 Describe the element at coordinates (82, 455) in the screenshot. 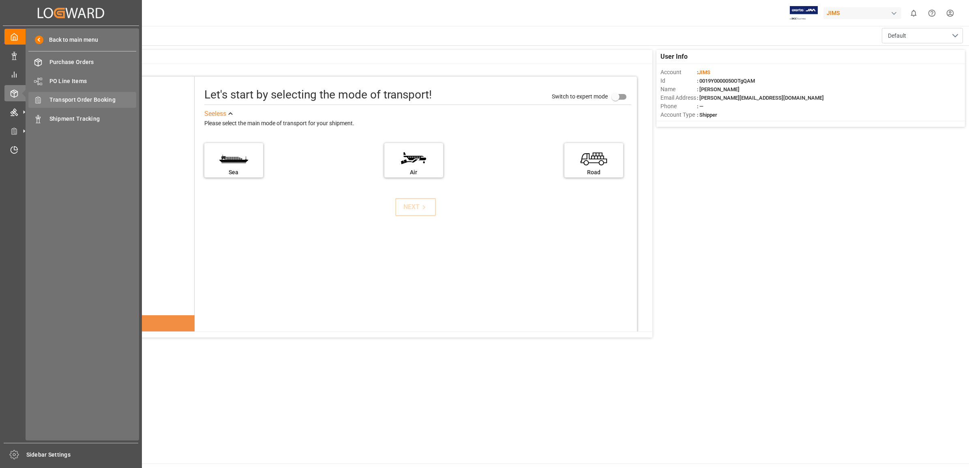

I see `span: Sidebar Settings` at that location.